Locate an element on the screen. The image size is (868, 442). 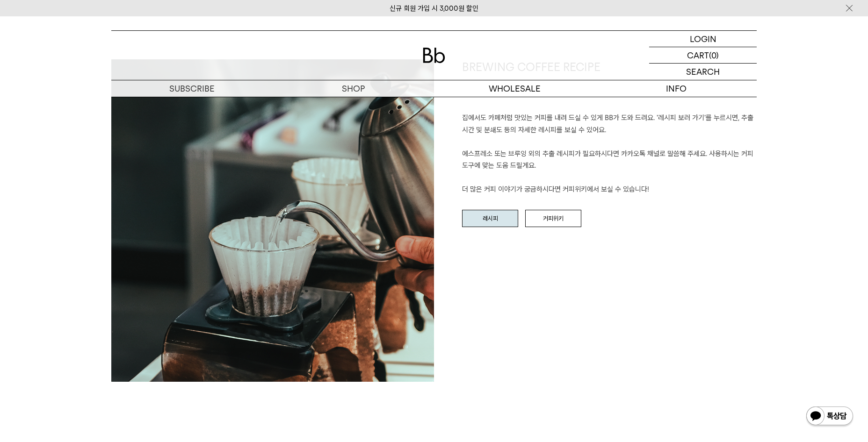
p: SHOP is located at coordinates (353, 89).